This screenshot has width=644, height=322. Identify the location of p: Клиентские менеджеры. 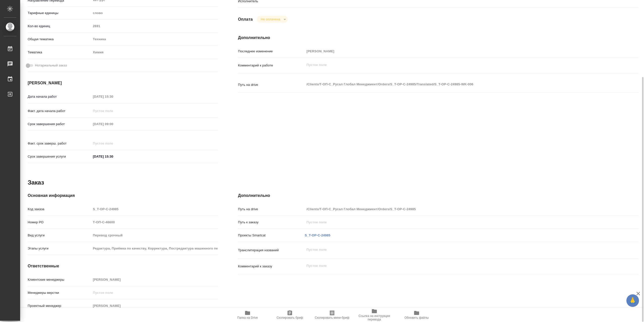
(59, 280).